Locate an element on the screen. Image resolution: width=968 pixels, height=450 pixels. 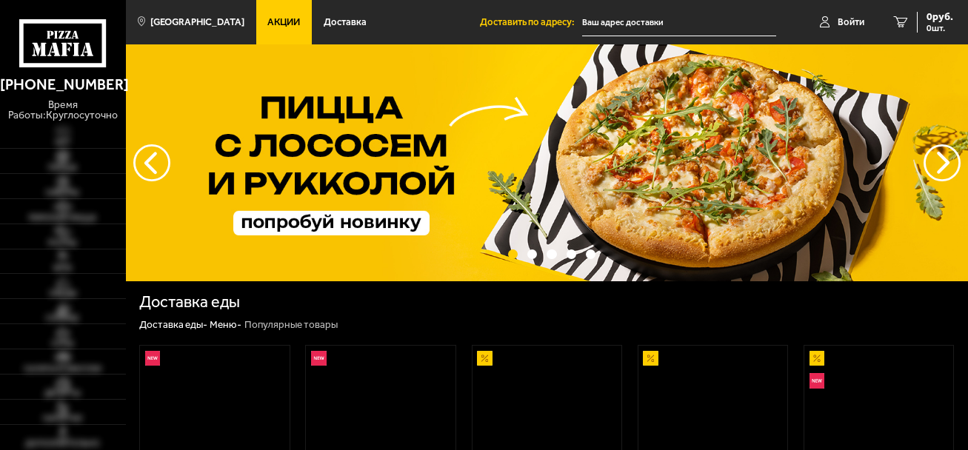
h1: Доставка еды is located at coordinates (190, 303).